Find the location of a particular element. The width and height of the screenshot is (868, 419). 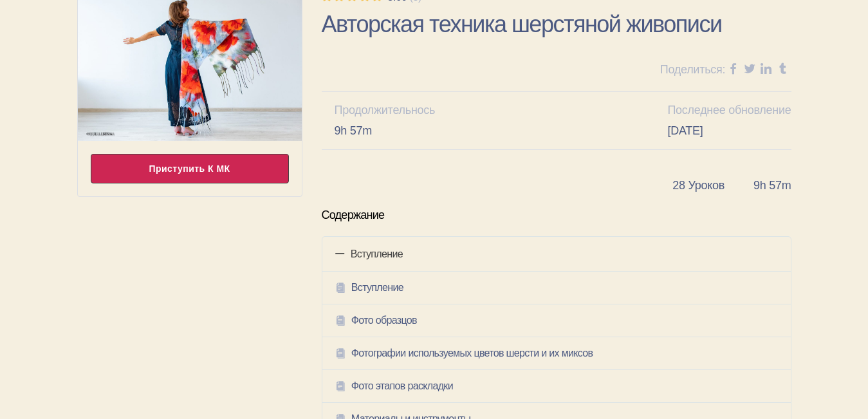

h5: Фото образцов is located at coordinates (557, 320).